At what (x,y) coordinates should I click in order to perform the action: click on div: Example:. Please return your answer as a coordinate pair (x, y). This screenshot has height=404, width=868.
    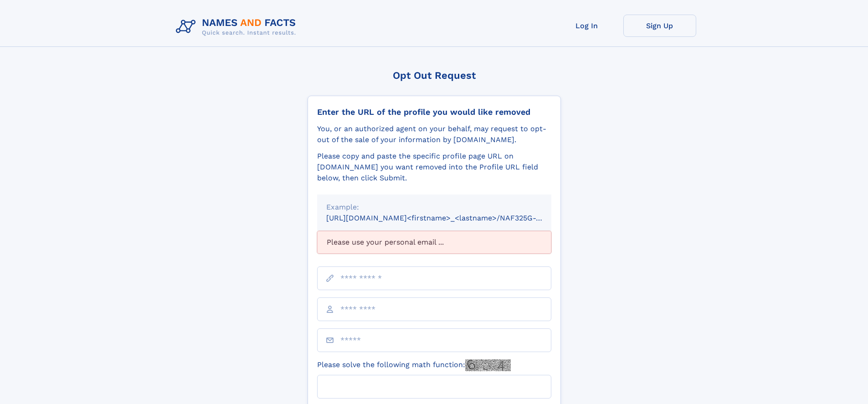
    Looking at the image, I should click on (434, 207).